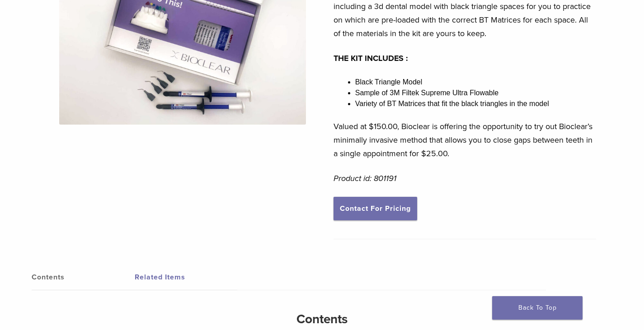 Image resolution: width=644 pixels, height=330 pixels. What do you see at coordinates (464, 140) in the screenshot?
I see `p: Valued at $150.00, Bioclear is offering the opportunity to try out Bioclear’s minimally invasive ...` at bounding box center [464, 140].